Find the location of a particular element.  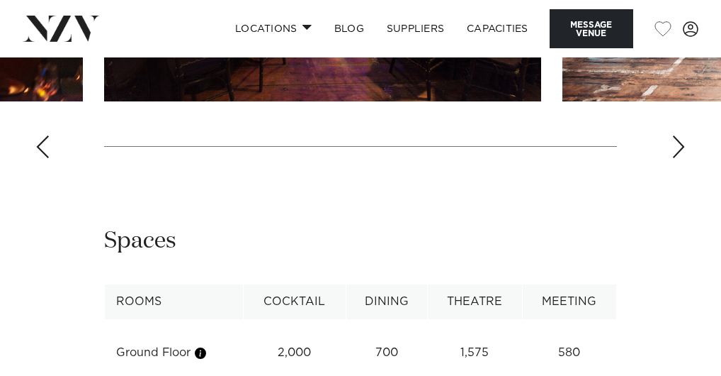

a: Capacities is located at coordinates (497, 28).